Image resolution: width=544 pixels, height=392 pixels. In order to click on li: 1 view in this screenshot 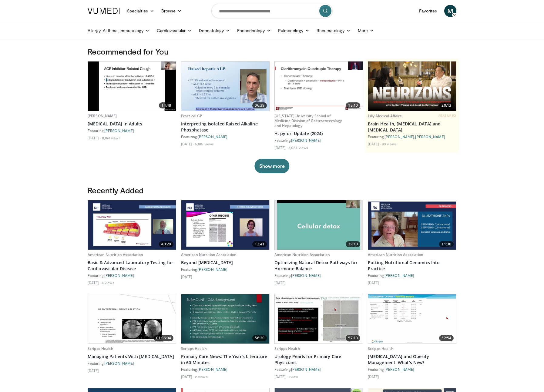, I will do `click(293, 376)`.